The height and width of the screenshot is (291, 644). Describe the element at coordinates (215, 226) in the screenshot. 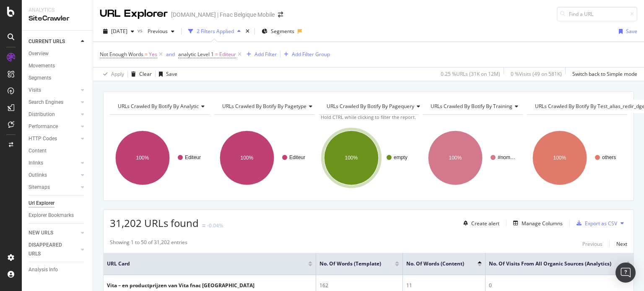

I see `div: -0.04%` at that location.